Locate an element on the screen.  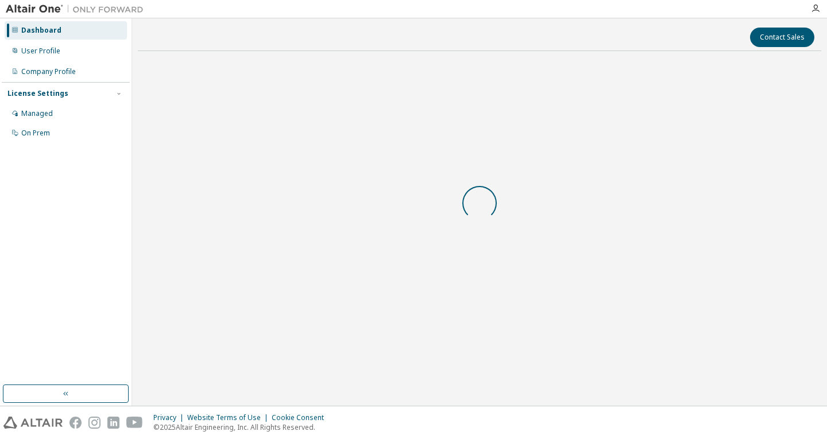
div: User Profile is located at coordinates (41, 51).